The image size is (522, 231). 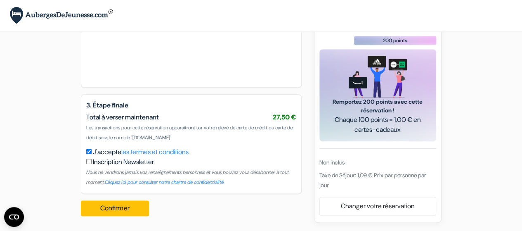 What do you see at coordinates (284, 117) in the screenshot?
I see `span: 27,50 €` at bounding box center [284, 117].